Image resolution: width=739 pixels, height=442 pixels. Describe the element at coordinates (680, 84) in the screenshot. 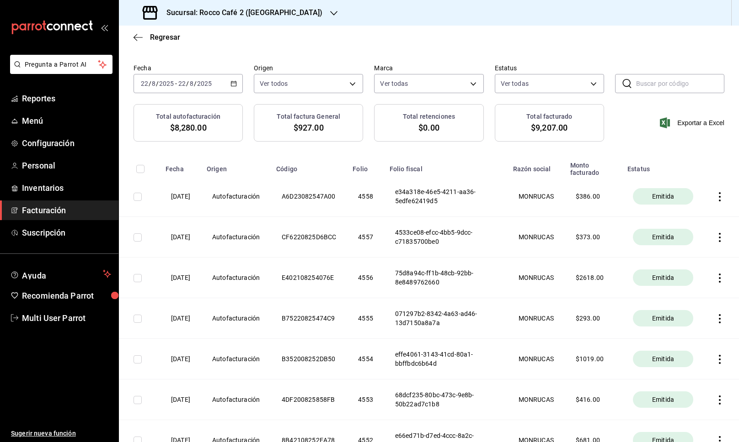

I see `input: Buscar por código` at that location.